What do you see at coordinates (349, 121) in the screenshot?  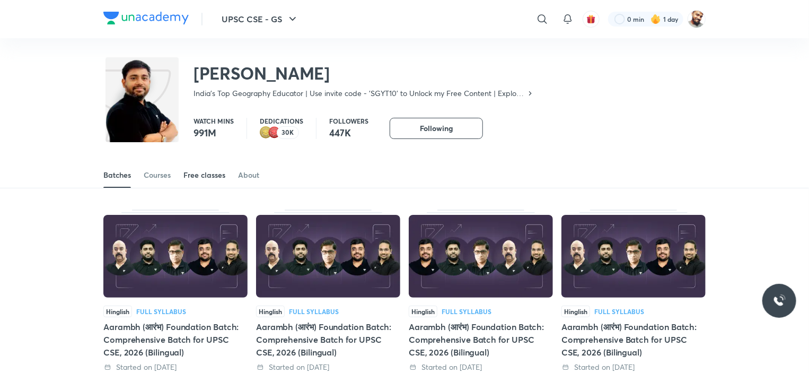 I see `p: Followers` at bounding box center [349, 121].